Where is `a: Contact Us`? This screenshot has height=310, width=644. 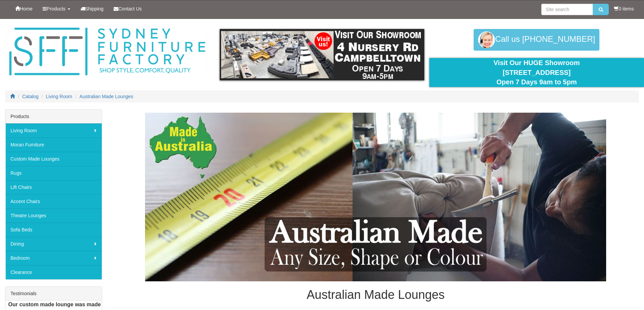
a: Contact Us is located at coordinates (127, 9).